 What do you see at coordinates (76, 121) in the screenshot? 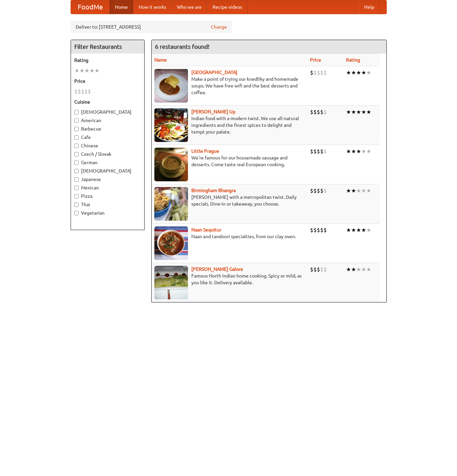
I see `input: American` at bounding box center [76, 121].